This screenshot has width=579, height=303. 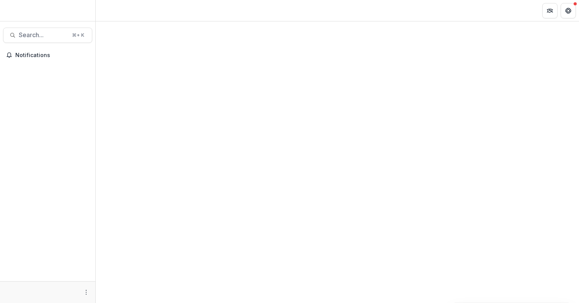 I want to click on button: Get Help, so click(x=569, y=11).